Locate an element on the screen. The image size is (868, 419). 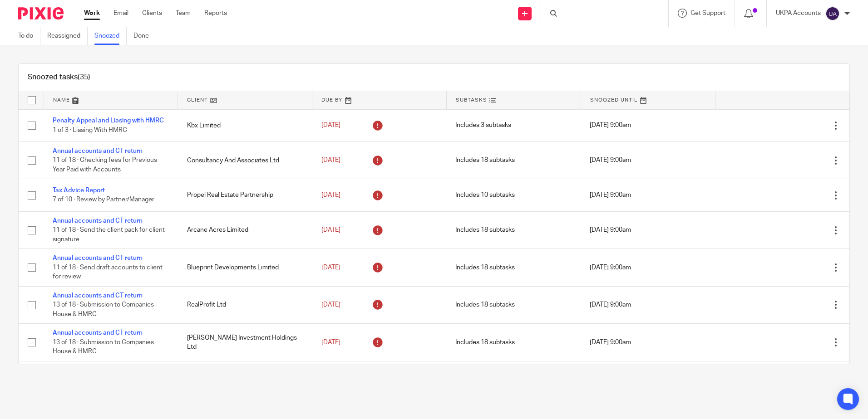
span: 1 of 3 · Liasing With HMRC is located at coordinates (90, 130).